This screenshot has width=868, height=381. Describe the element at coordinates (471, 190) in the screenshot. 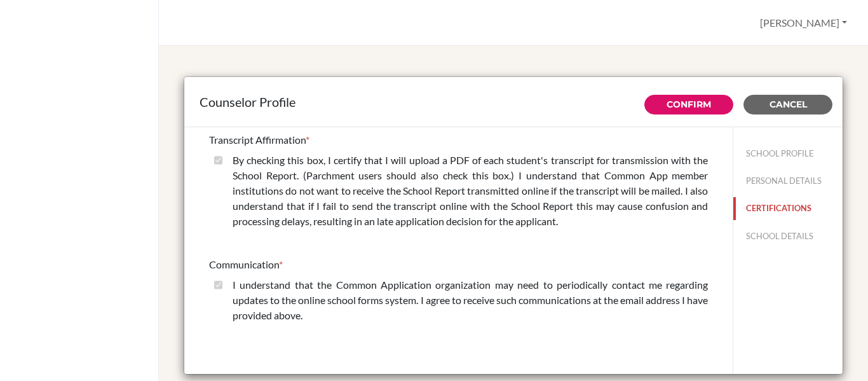

I see `label: By checking this box, I certify that I will upload a PDF of each student's transcript for transmi...` at that location.